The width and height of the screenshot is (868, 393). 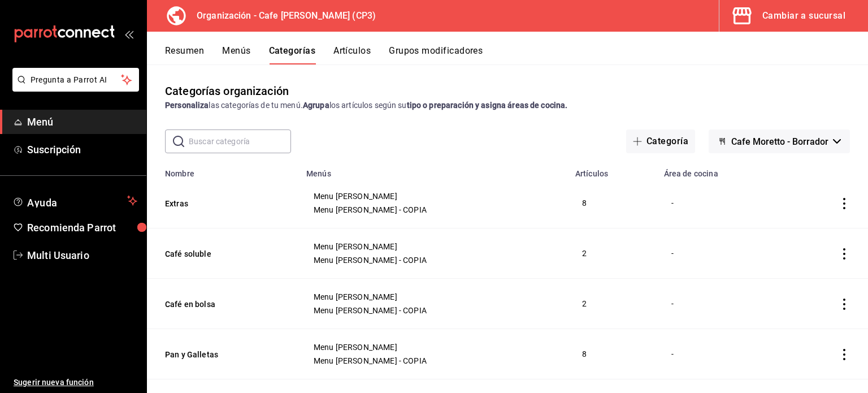 I want to click on button: open_drawer_menu, so click(x=128, y=34).